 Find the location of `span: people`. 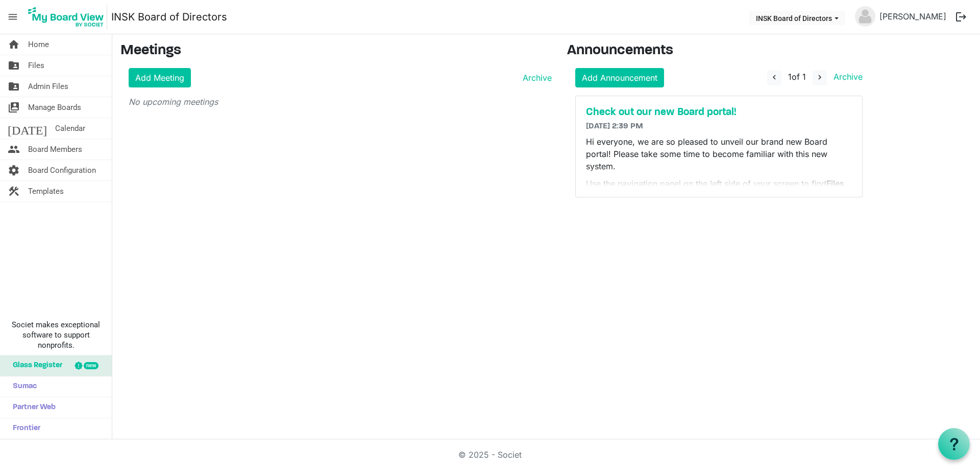

span: people is located at coordinates (13, 149).